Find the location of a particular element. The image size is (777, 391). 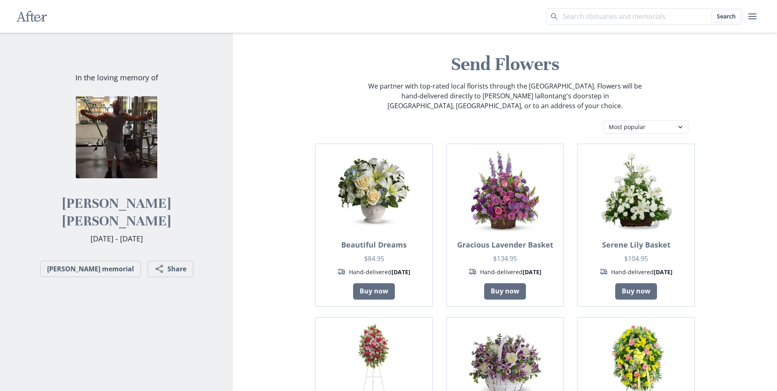

h1: Send Flowers is located at coordinates (505, 64).